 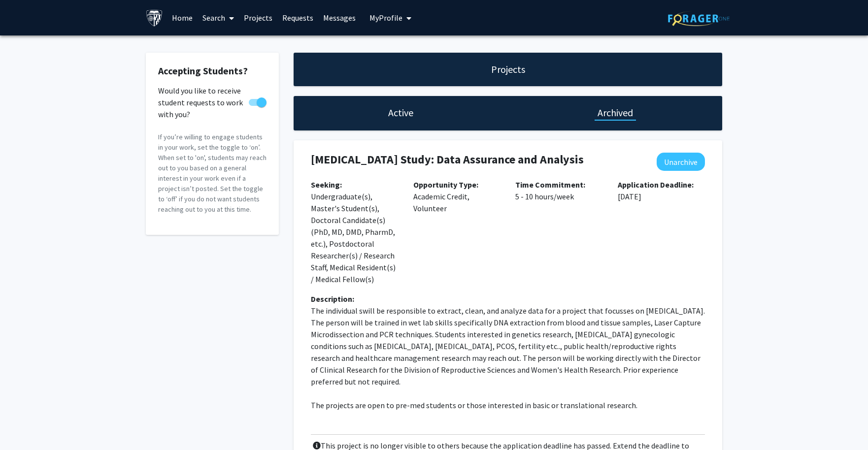 What do you see at coordinates (698, 18) in the screenshot?
I see `img: ForagerOne Logo` at bounding box center [698, 18].